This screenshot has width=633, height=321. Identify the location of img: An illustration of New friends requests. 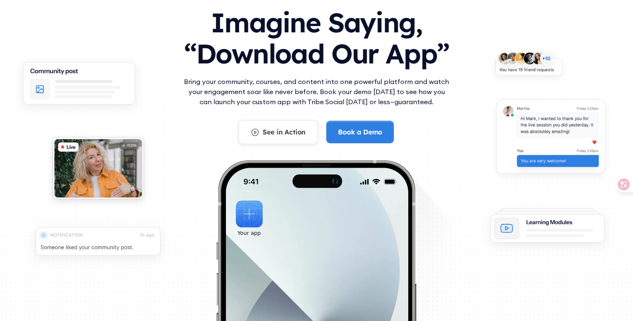
(528, 66).